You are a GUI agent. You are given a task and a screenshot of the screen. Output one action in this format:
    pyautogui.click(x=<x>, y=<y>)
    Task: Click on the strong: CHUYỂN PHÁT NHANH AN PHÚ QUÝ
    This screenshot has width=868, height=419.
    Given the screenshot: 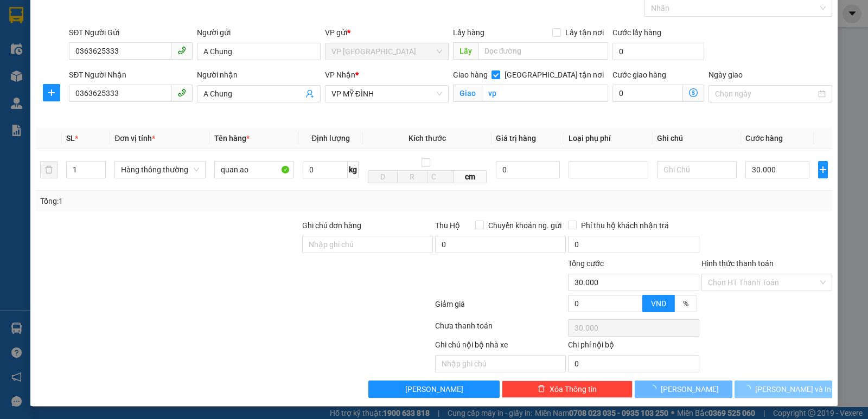 What is the action you would take?
    pyautogui.click(x=85, y=26)
    